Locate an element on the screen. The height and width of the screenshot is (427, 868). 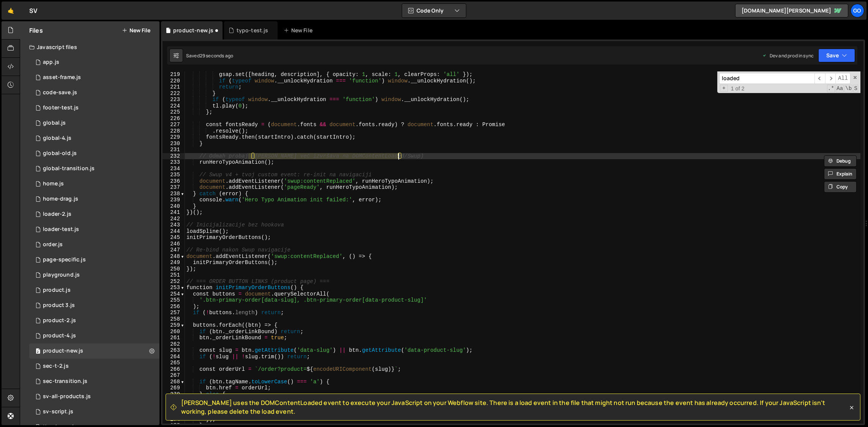
div: 14248/42526.js is located at coordinates (94, 214).